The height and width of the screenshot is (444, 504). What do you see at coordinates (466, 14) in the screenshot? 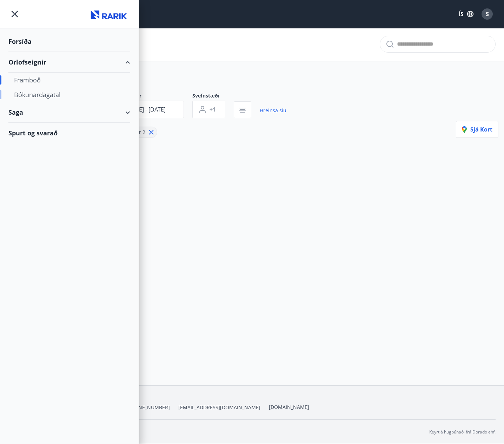
I see `button: ÍS` at bounding box center [466, 14].